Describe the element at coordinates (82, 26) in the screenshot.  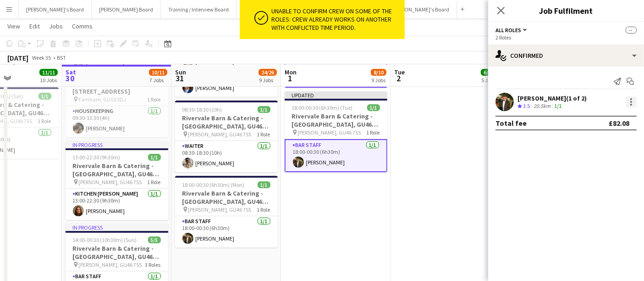
I see `a: Comms` at that location.